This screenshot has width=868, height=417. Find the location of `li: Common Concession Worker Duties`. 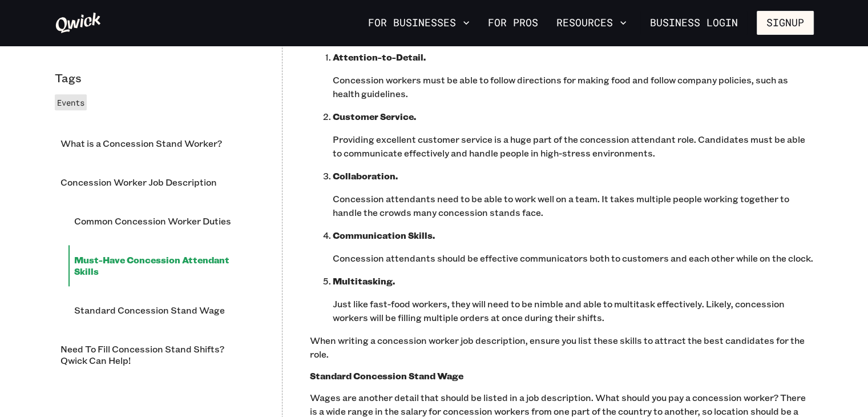

li: Common Concession Worker Duties is located at coordinates (162, 221).